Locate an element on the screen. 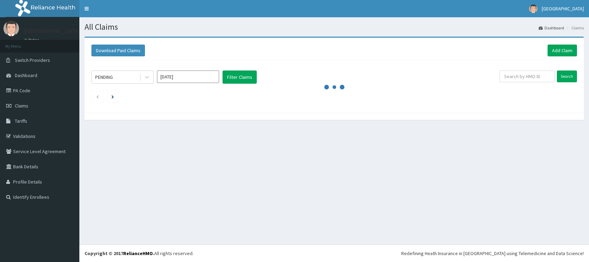  a: RelianceHMO is located at coordinates (138, 253).